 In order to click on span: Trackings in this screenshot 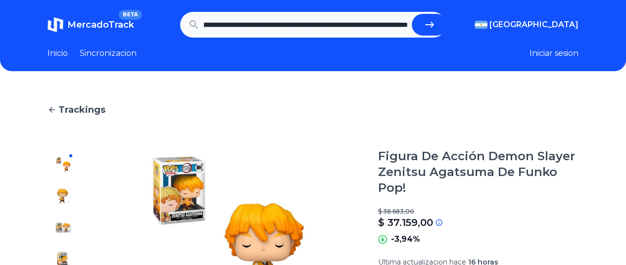, I will do `click(82, 110)`.